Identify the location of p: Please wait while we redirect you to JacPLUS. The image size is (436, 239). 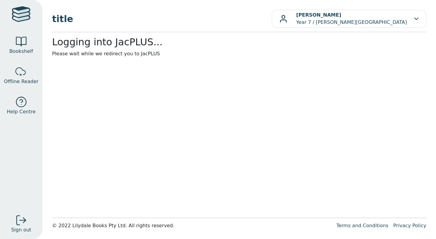
(239, 54).